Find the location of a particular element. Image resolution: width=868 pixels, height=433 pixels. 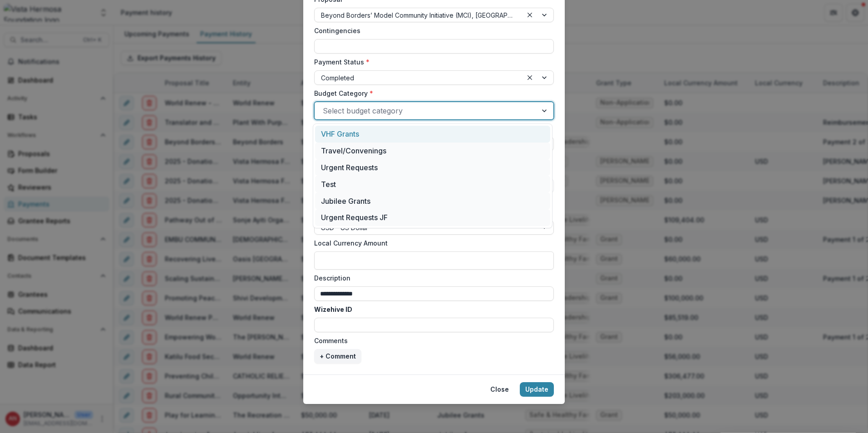

div: Travel/Convenings is located at coordinates (433, 151).